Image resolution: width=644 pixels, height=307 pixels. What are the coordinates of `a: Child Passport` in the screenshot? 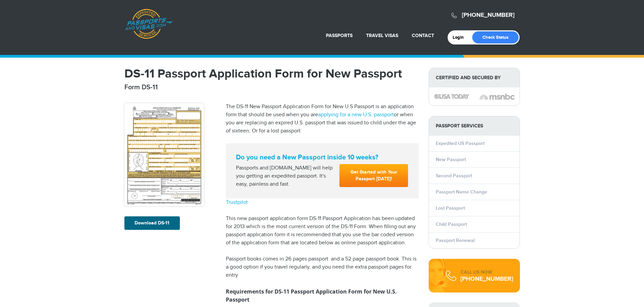 It's located at (451, 225).